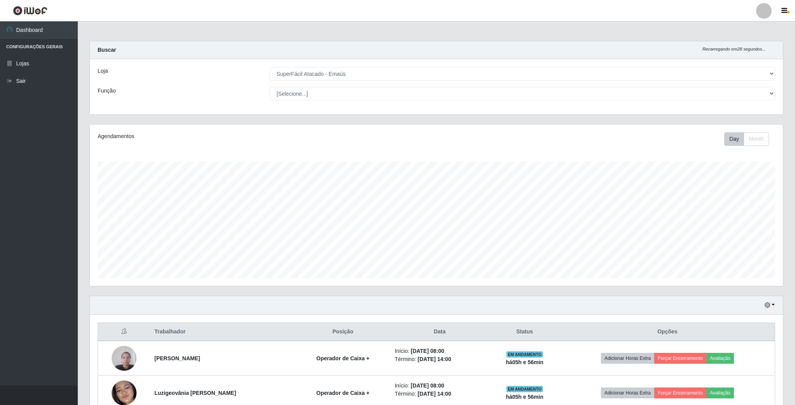 Image resolution: width=795 pixels, height=405 pixels. I want to click on th: Opções, so click(668, 332).